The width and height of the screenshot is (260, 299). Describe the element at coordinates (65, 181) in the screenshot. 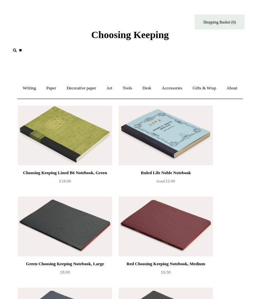

I see `span: £18.00` at that location.